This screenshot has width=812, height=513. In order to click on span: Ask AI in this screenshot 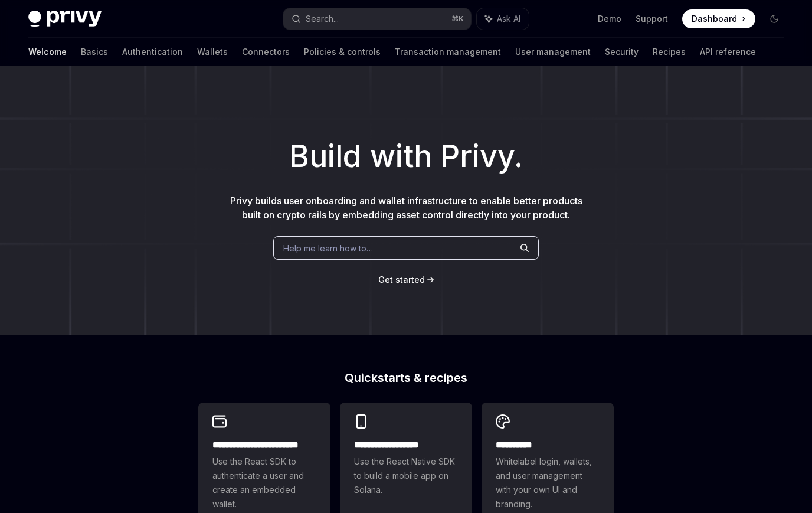, I will do `click(509, 19)`.